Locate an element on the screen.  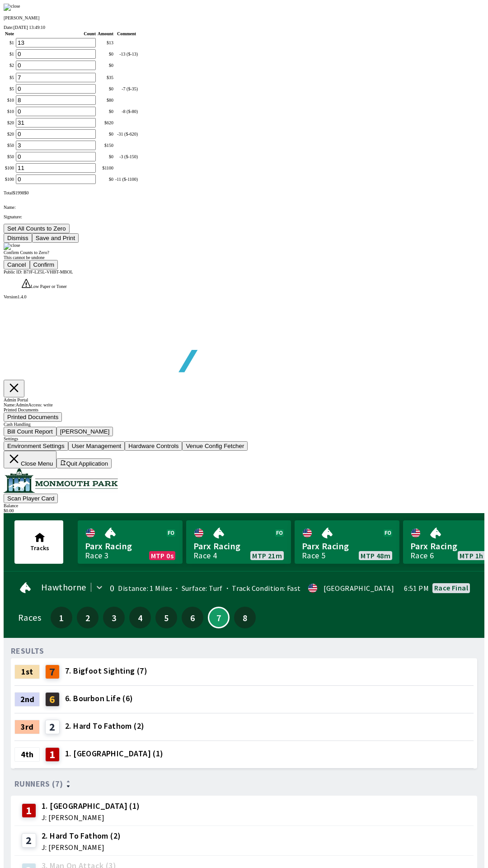
button: Quit Application is located at coordinates (84, 463).